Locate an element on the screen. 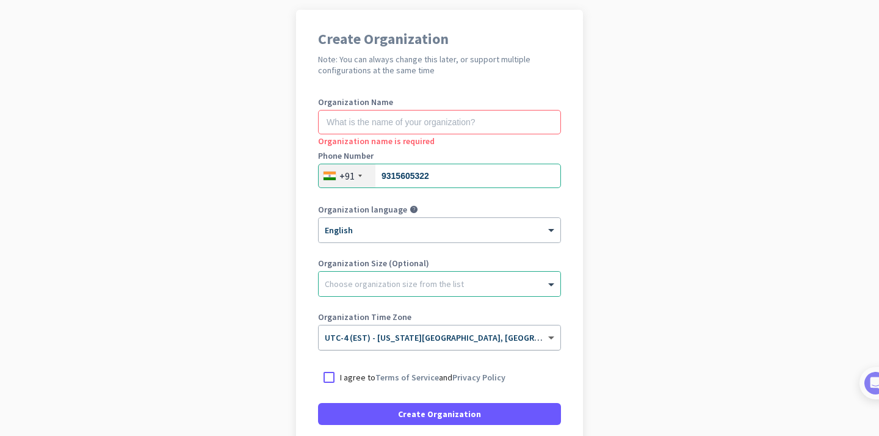  i: help is located at coordinates (414, 209).